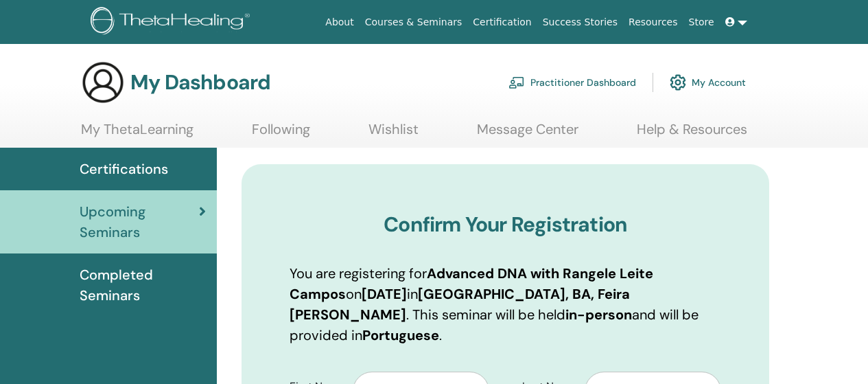 Image resolution: width=868 pixels, height=384 pixels. I want to click on a: Resources, so click(654, 22).